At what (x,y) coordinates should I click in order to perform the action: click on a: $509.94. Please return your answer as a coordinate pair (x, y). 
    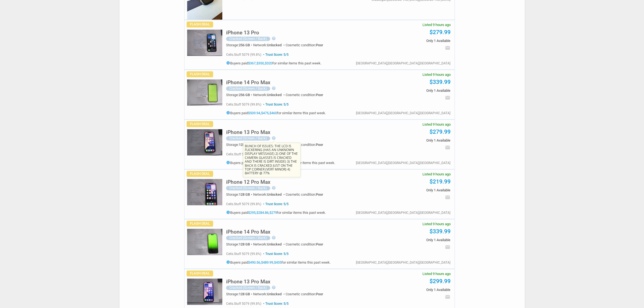
    Looking at the image, I should click on (254, 113).